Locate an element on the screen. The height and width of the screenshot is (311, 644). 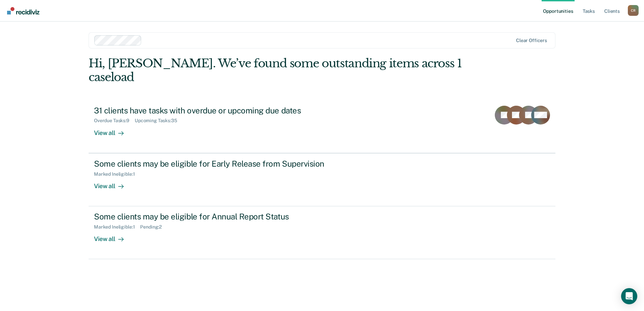
div: Some clients may be eligible for Early Release from Supervision is located at coordinates (212, 164).